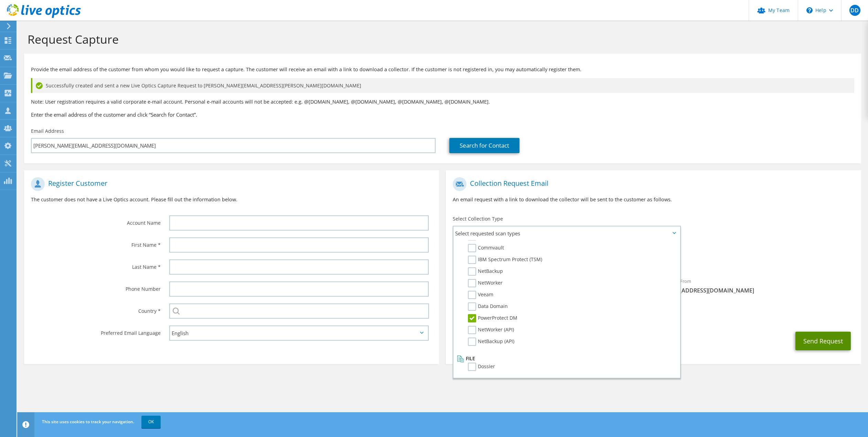 This screenshot has width=868, height=437. Describe the element at coordinates (443, 69) in the screenshot. I see `p: Provide the email address of the customer from whom you would like to request a capture. The cust...` at that location.